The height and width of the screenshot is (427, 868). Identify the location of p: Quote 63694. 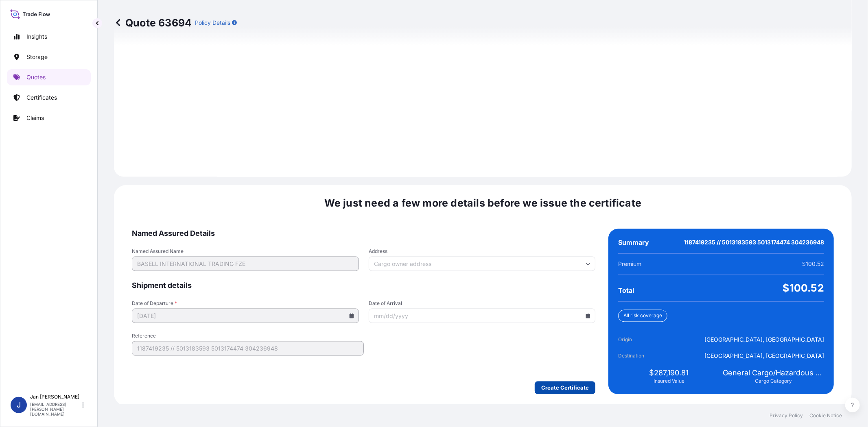
(152, 23).